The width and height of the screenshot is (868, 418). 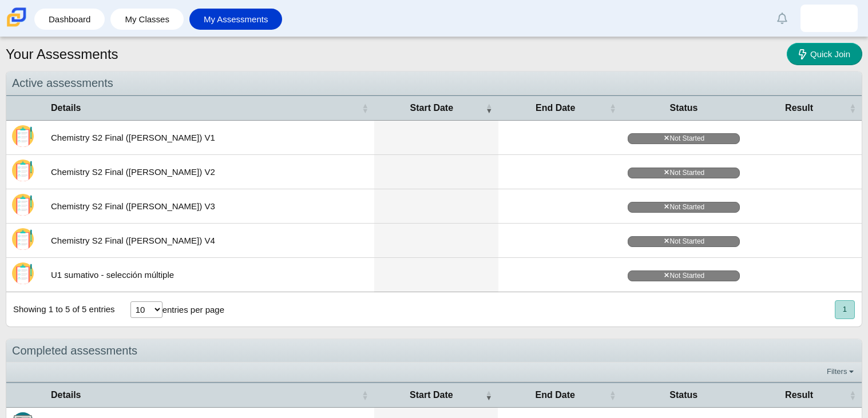 What do you see at coordinates (17, 17) in the screenshot?
I see `img: Carmen School of Science & Technology` at bounding box center [17, 17].